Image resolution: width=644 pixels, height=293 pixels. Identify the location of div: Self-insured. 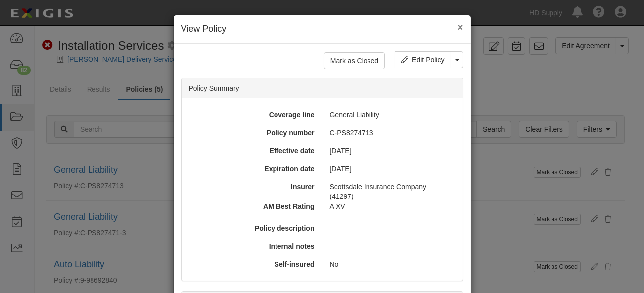
(254, 264).